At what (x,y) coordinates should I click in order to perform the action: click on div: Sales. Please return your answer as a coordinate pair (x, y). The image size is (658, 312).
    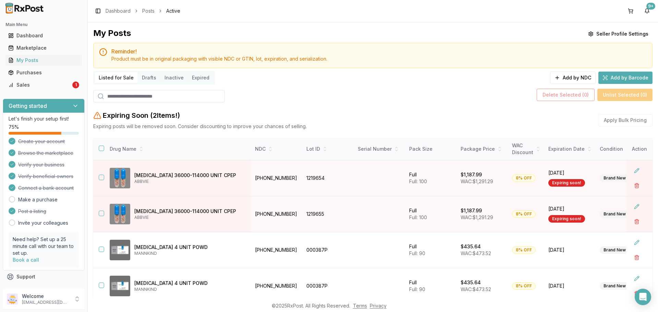
    Looking at the image, I should click on (39, 85).